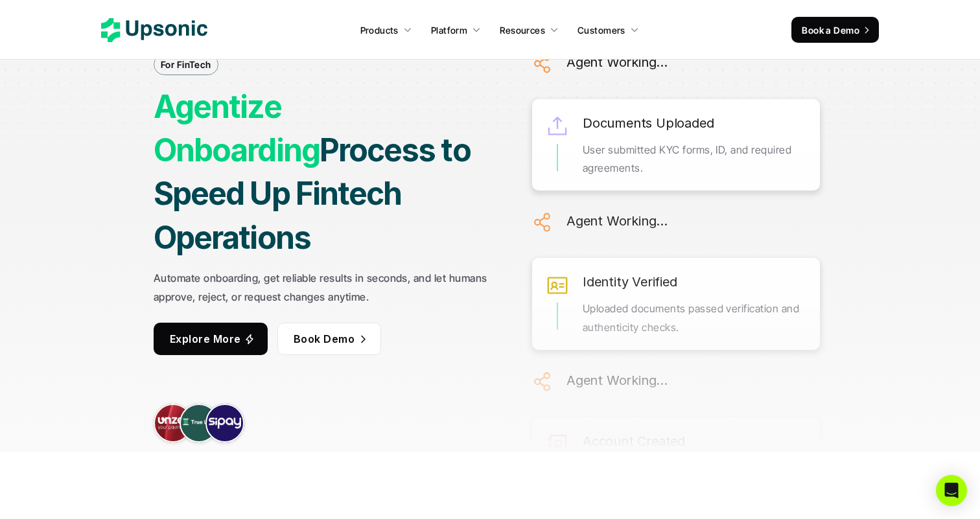  Describe the element at coordinates (634, 436) in the screenshot. I see `h6: Account Created` at that location.